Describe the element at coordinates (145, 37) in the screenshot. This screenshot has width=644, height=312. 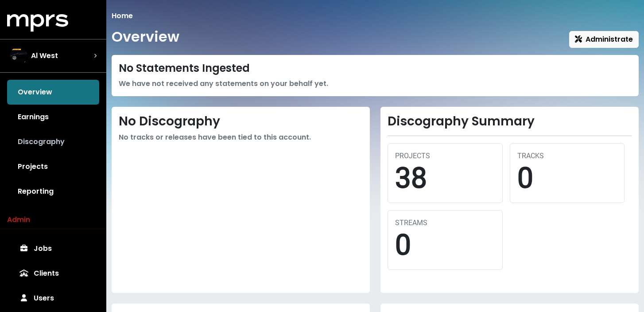
I see `h1: Overview` at that location.